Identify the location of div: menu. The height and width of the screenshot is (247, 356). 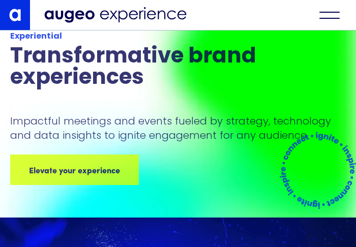
(329, 15).